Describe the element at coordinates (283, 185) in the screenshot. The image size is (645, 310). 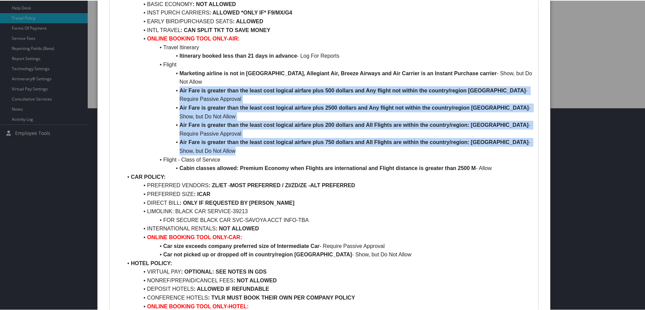
I see `strong: ZL/ET -MOST PREFERRED / ZI/ZD/ZE -ALT PREFERRED` at that location.